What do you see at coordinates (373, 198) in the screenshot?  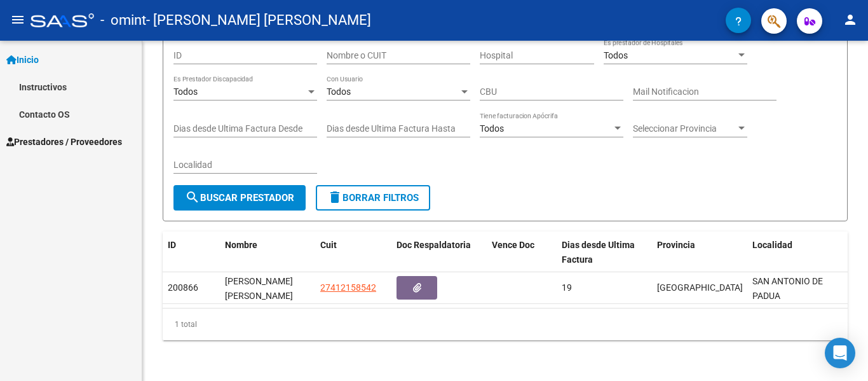 I see `button: Borrar Filtros` at bounding box center [373, 198].